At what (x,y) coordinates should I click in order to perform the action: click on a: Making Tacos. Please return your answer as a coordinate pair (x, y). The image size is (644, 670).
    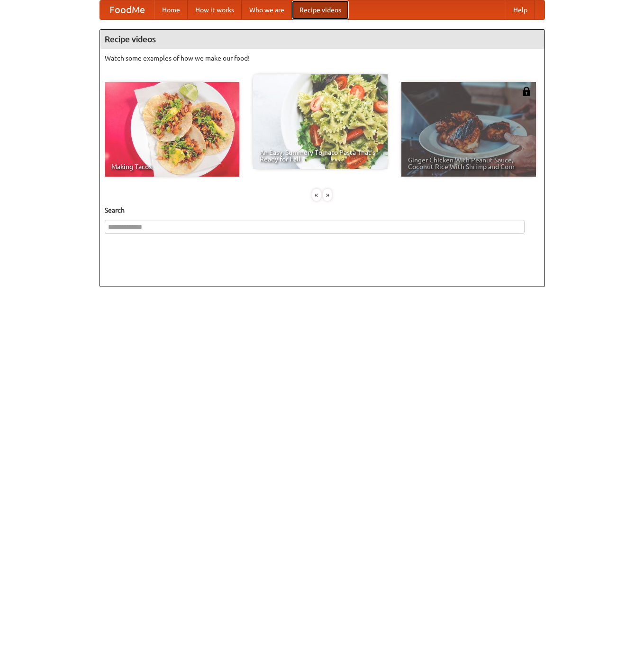
    Looking at the image, I should click on (172, 129).